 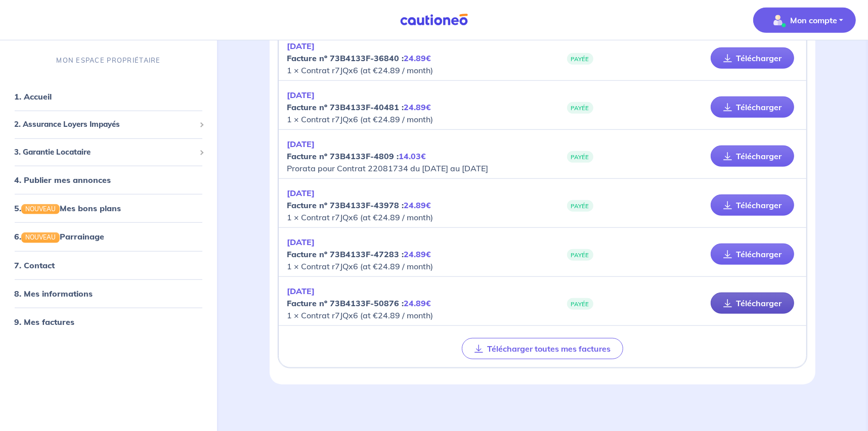 What do you see at coordinates (108, 123) in the screenshot?
I see `div: 2. Assurance Loyers Impayés` at bounding box center [108, 123].